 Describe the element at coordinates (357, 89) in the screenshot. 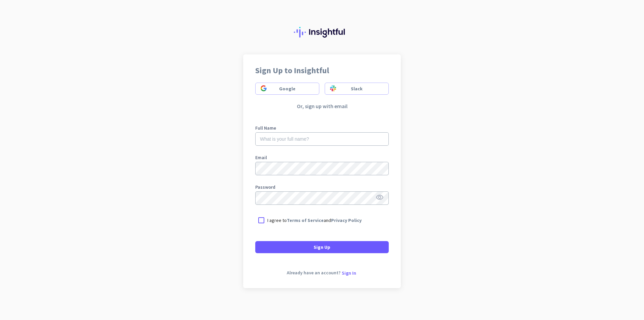

I see `span: Slack` at that location.